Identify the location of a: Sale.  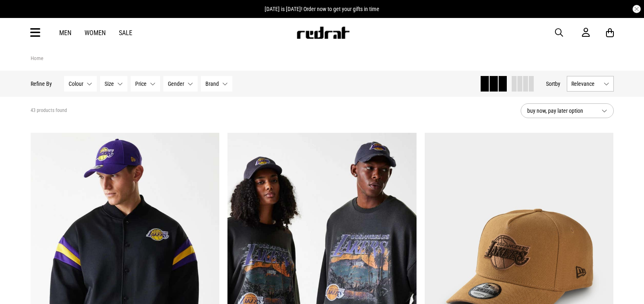
(125, 33).